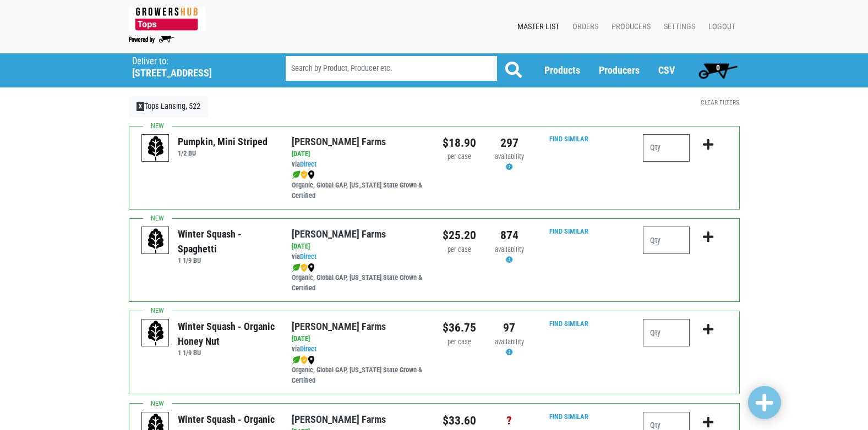 The image size is (868, 430). What do you see at coordinates (152, 40) in the screenshot?
I see `img: Powered by Big Wheelbarrow` at bounding box center [152, 40].